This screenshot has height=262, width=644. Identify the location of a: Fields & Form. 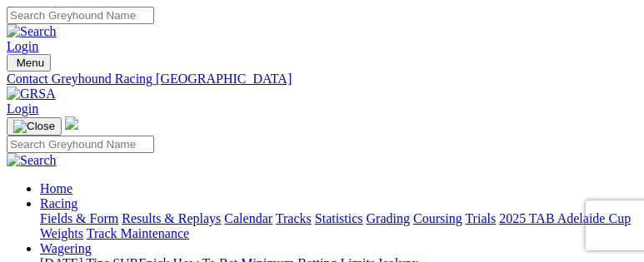
(79, 218).